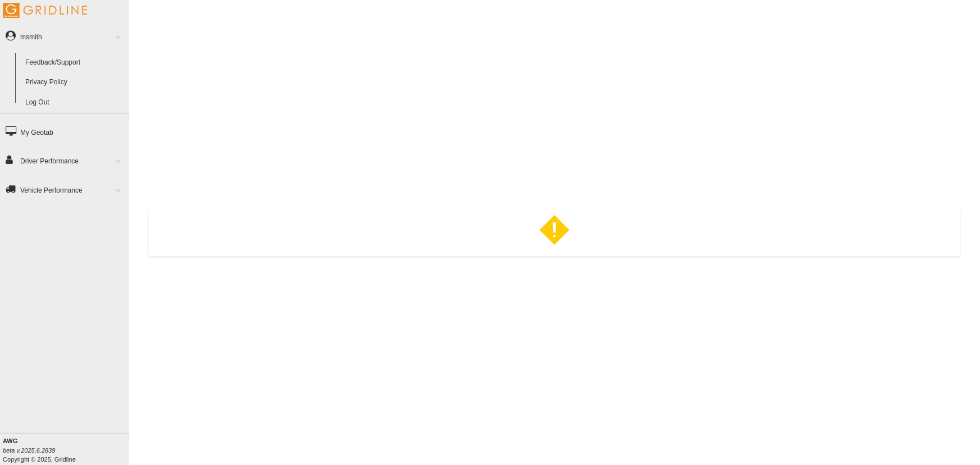 This screenshot has height=465, width=980. Describe the element at coordinates (554, 232) in the screenshot. I see `div: error-box` at that location.